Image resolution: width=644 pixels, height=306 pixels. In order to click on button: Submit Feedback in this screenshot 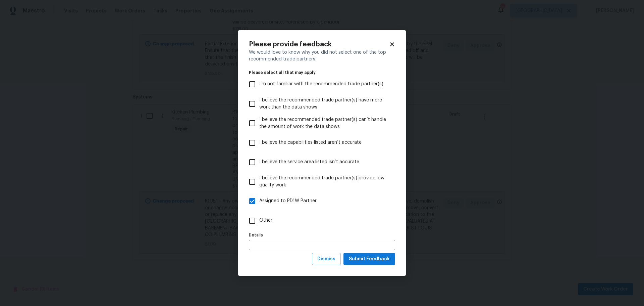, I will do `click(369, 259)`.